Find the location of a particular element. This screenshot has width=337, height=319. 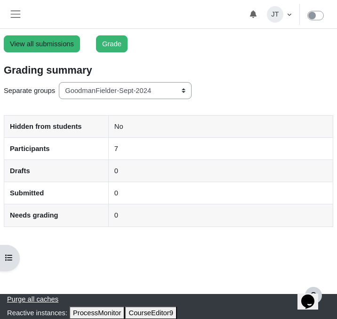

a: Grade is located at coordinates (112, 44).